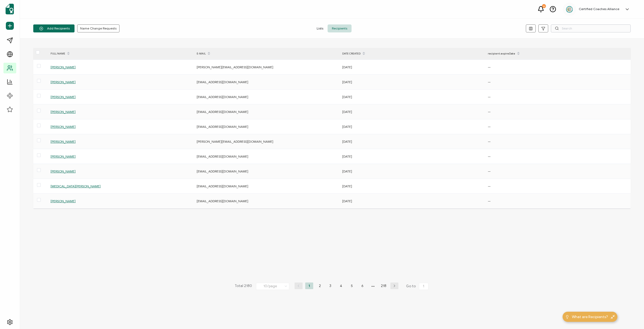 This screenshot has height=329, width=644. Describe the element at coordinates (273, 286) in the screenshot. I see `input: Select` at that location.